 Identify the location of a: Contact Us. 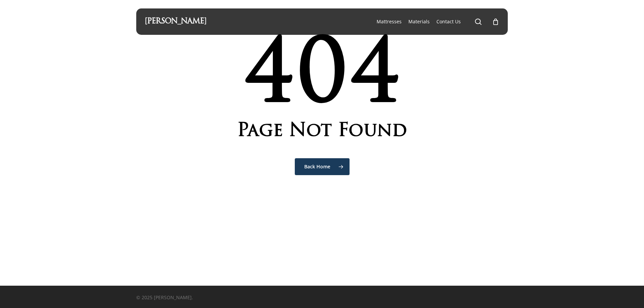
(448, 22).